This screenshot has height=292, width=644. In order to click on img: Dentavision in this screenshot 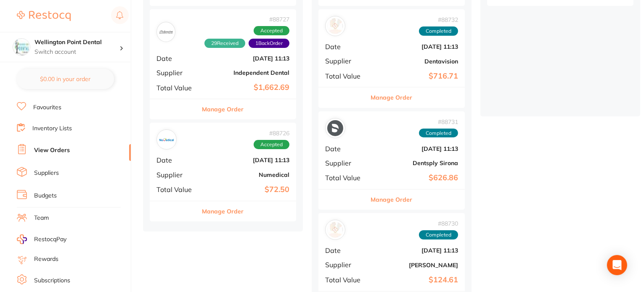, I will do `click(335, 26)`.